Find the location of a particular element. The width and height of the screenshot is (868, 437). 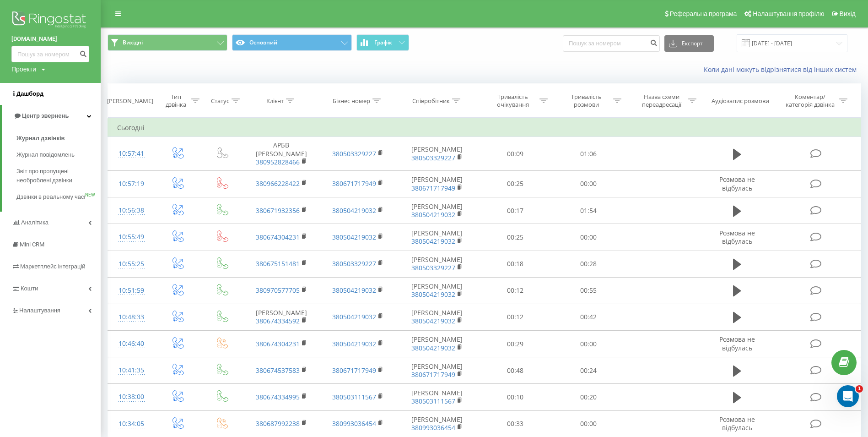

td: 00:42 is located at coordinates (589, 317).